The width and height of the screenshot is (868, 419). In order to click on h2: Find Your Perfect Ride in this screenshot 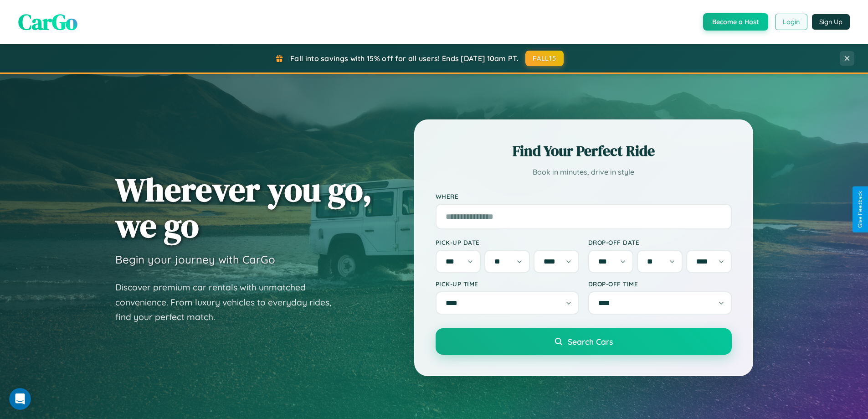, I will do `click(583, 151)`.